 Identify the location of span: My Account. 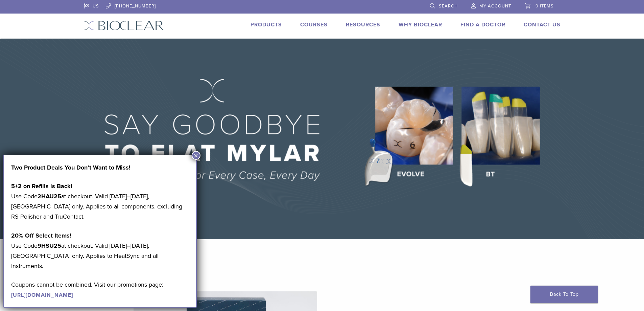
(495, 6).